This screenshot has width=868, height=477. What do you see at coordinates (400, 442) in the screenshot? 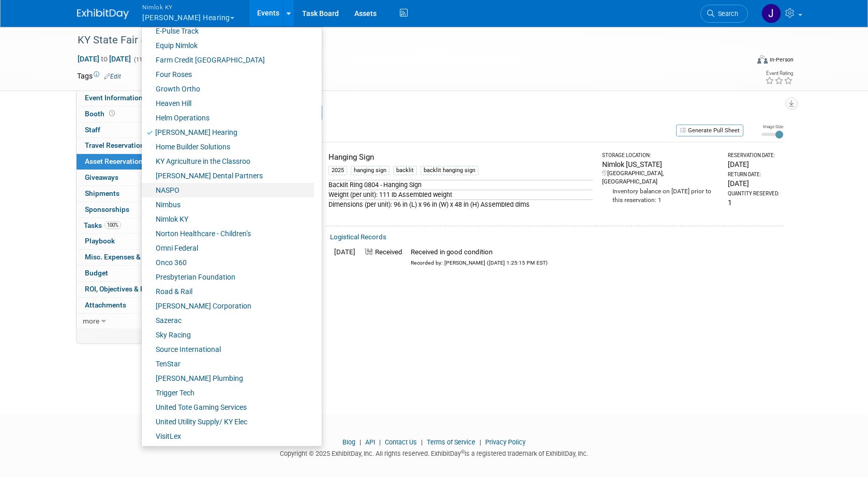
I see `a: Contact Us` at bounding box center [400, 442].